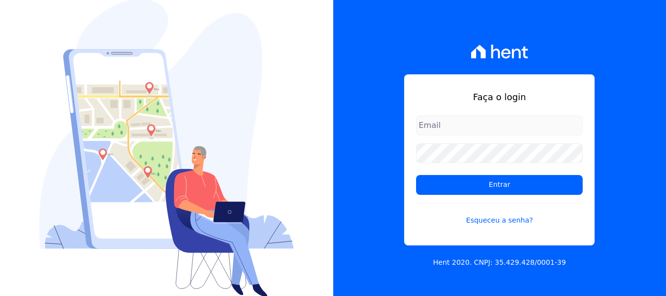 The image size is (666, 296). I want to click on input: Entrar, so click(499, 185).